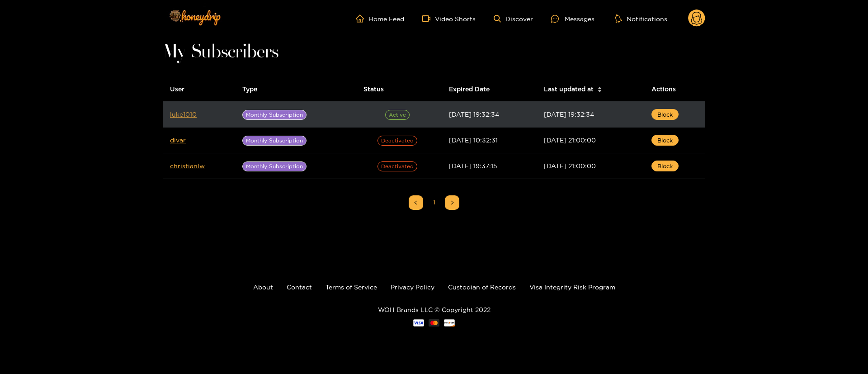  I want to click on th: Status, so click(398, 89).